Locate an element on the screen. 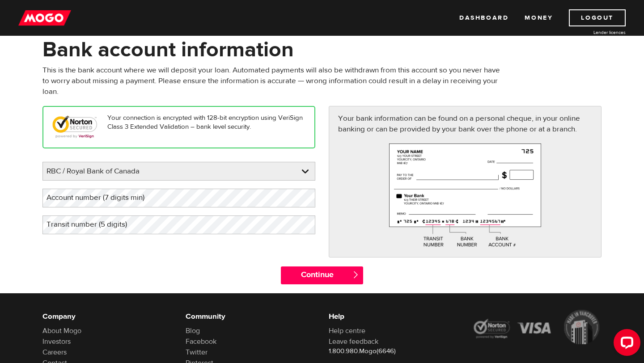 This screenshot has width=644, height=363. a: Help centre is located at coordinates (347, 331).